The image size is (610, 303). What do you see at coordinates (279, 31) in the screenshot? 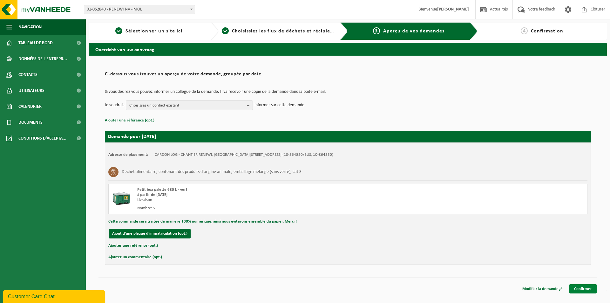
I see `a: 2Choisissiez les flux de déchets et récipients` at bounding box center [279, 31].